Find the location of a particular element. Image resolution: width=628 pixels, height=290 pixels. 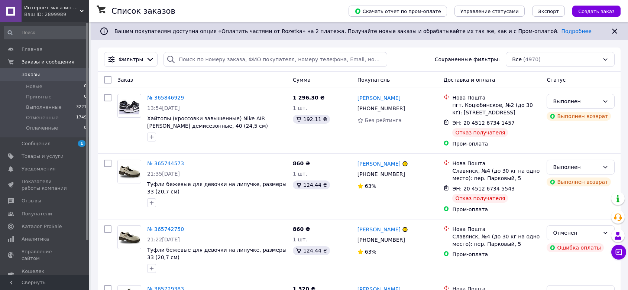

span: Скачать отчет по пром-оплате is located at coordinates (397, 11).